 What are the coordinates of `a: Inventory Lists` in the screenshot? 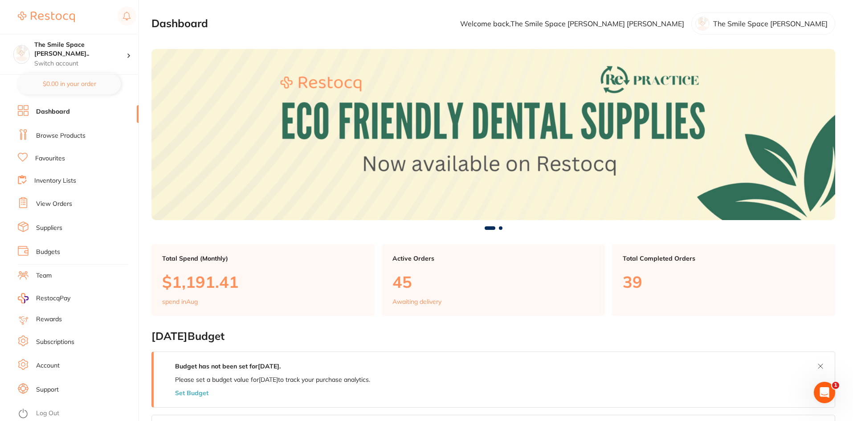 It's located at (55, 181).